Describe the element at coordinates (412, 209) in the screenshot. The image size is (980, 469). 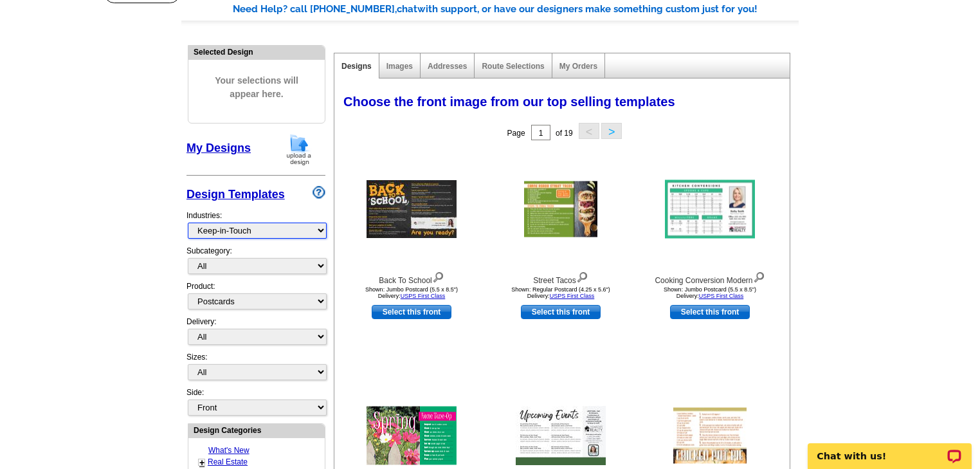
I see `img: Back To School` at that location.